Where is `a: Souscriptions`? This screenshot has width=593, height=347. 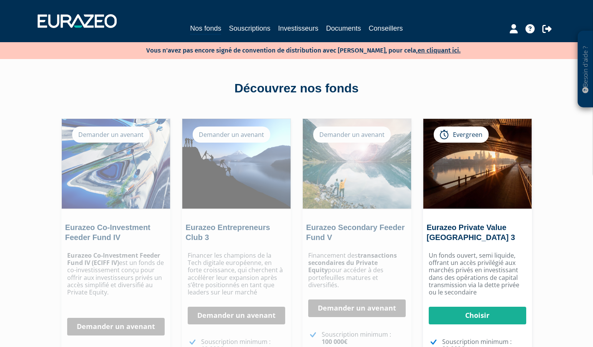
a: Souscriptions is located at coordinates (249, 28).